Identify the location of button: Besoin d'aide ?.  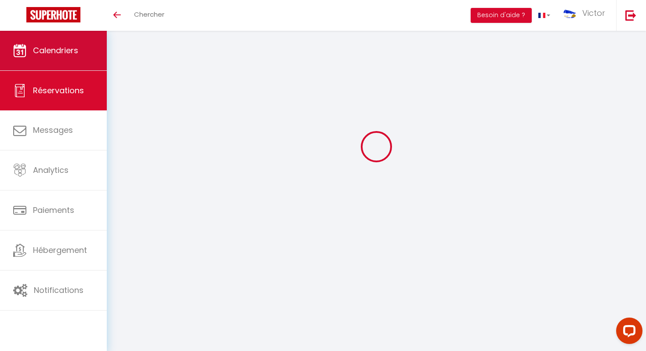
(501, 15).